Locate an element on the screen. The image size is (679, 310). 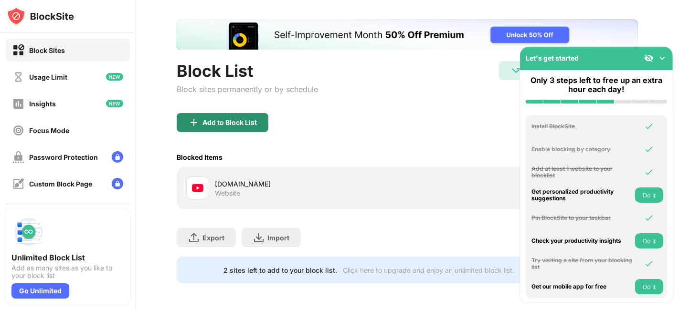
div: 2 sites left to add to your block list. is located at coordinates (281, 270).